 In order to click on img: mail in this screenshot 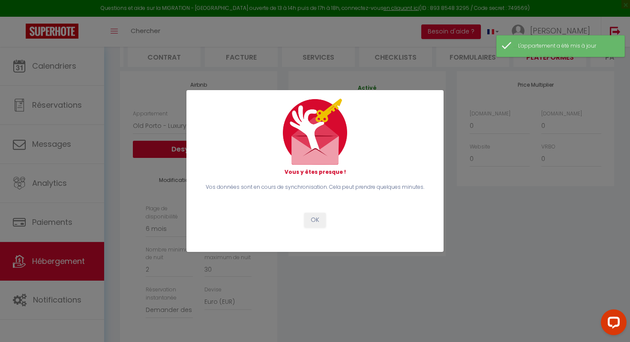, I will do `click(315, 132)`.